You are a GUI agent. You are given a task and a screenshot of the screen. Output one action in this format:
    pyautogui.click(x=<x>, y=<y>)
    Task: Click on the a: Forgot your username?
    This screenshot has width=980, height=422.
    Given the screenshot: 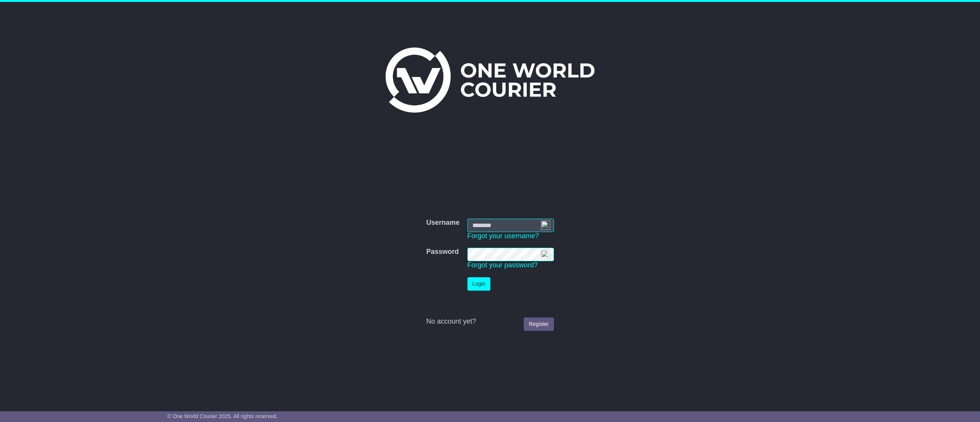 What is the action you would take?
    pyautogui.click(x=503, y=236)
    